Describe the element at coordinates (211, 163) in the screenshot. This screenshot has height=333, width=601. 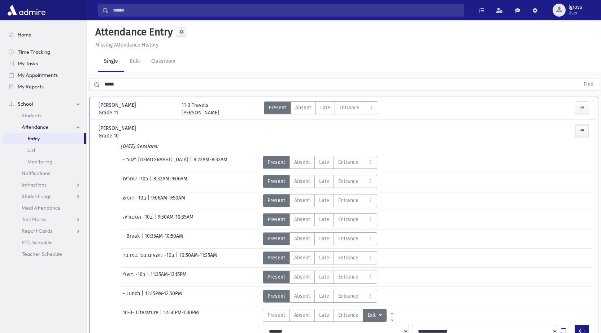
I see `span: 8:22AM-8:32AM` at that location.